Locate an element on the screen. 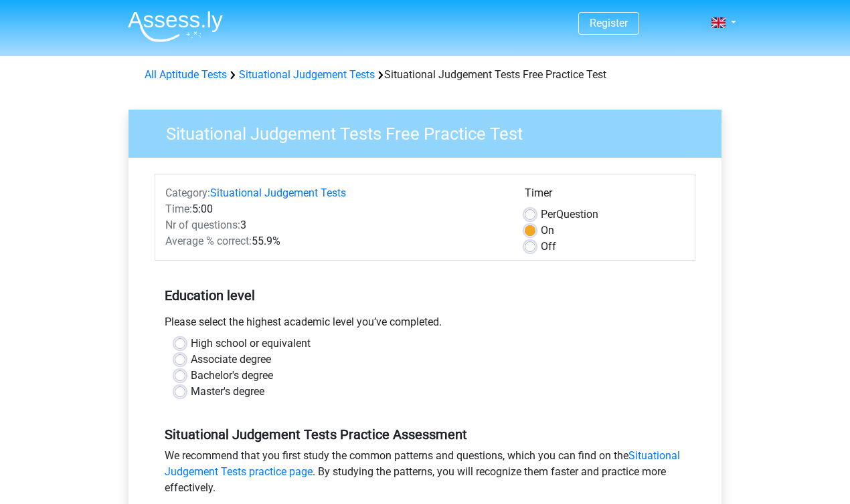 This screenshot has width=850, height=504. span: Average % correct: is located at coordinates (208, 241).